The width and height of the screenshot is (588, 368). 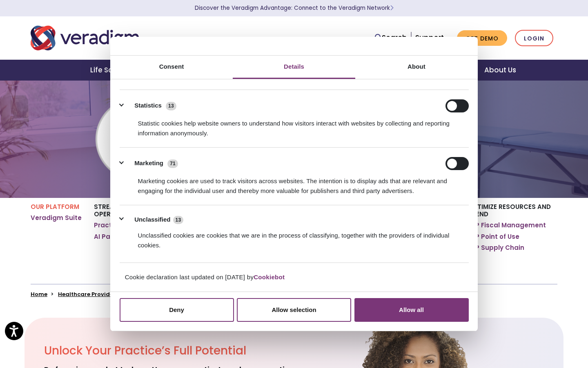 What do you see at coordinates (411, 310) in the screenshot?
I see `button: Allow all` at bounding box center [411, 310].